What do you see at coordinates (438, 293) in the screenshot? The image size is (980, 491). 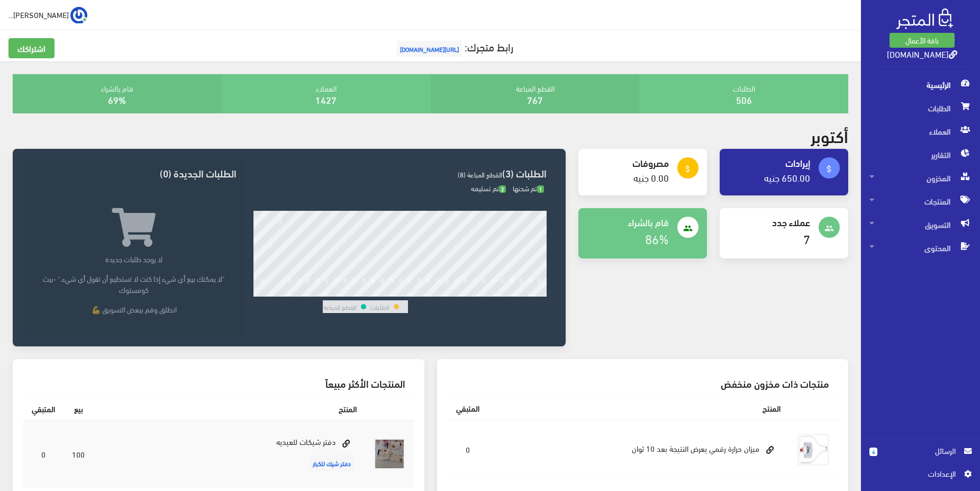 I see `div: 20` at bounding box center [438, 293].